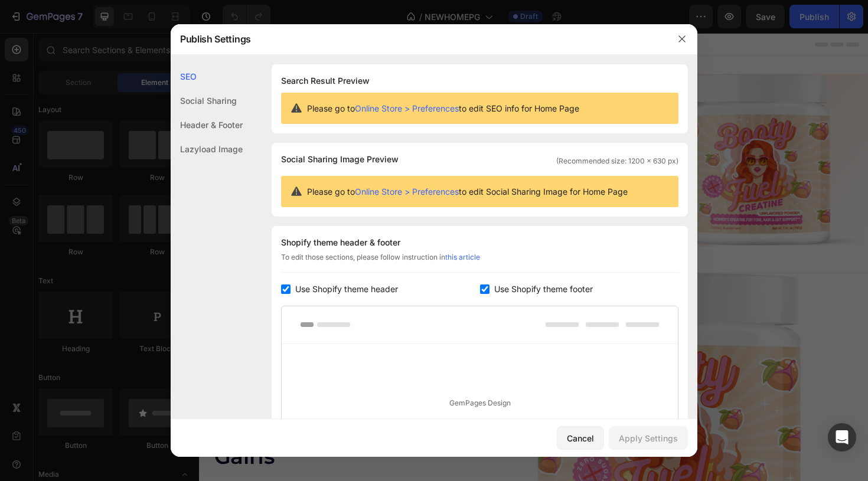  Describe the element at coordinates (462, 257) in the screenshot. I see `a: this article` at that location.